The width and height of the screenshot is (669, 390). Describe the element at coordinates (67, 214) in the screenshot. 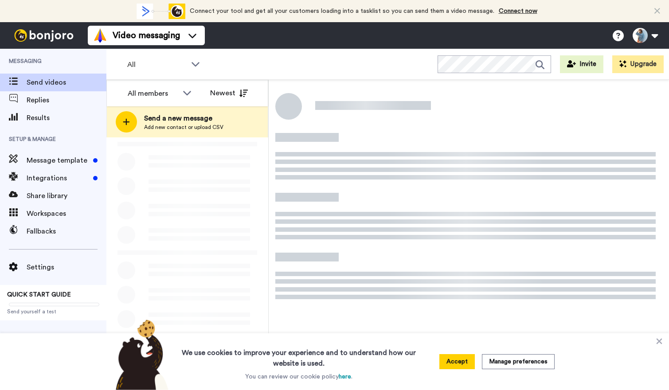

I see `span: Workspaces` at that location.